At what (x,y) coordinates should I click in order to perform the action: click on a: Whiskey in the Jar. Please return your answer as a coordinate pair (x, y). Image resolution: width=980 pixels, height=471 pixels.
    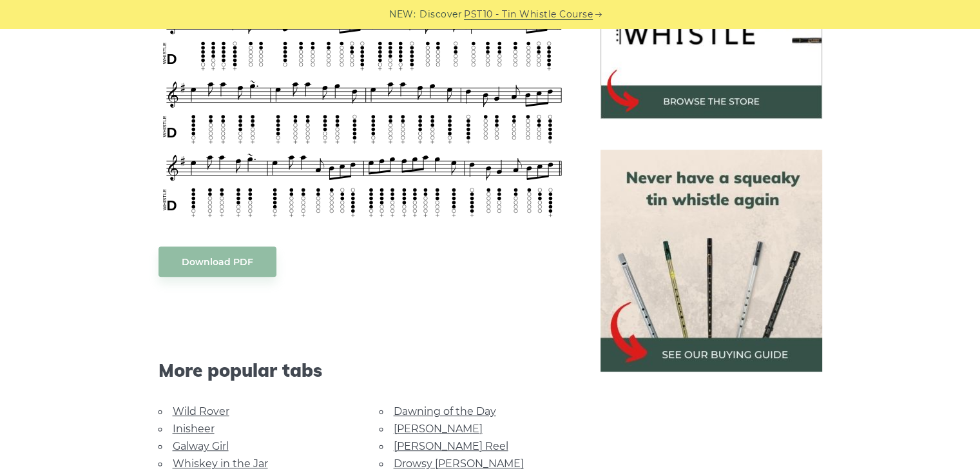
    Looking at the image, I should click on (221, 463).